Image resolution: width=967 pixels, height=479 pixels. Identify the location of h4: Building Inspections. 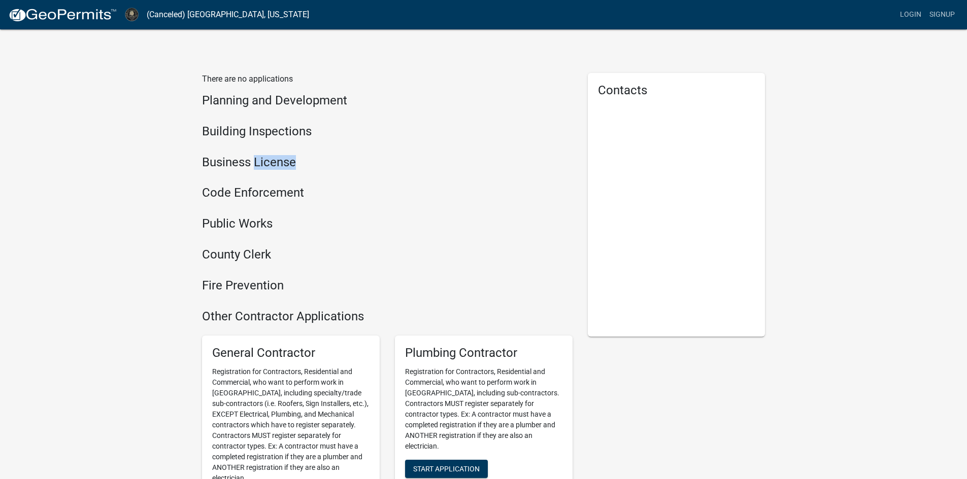
(387, 131).